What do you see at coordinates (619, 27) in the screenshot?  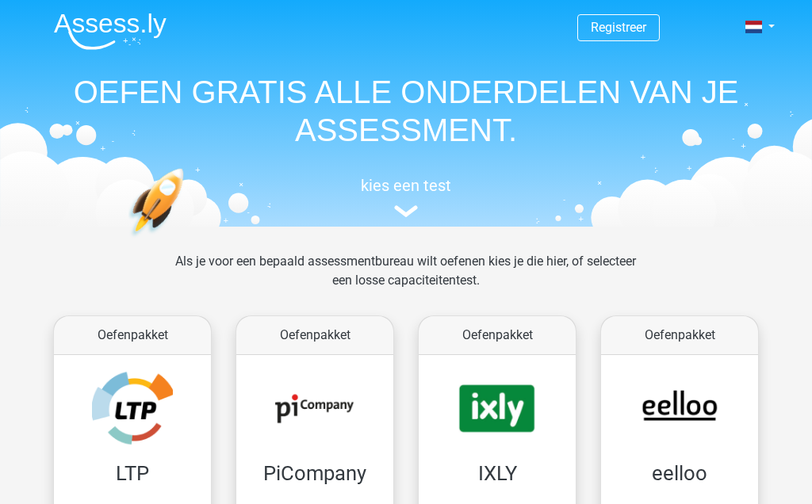 I see `a: Registreer` at bounding box center [619, 27].